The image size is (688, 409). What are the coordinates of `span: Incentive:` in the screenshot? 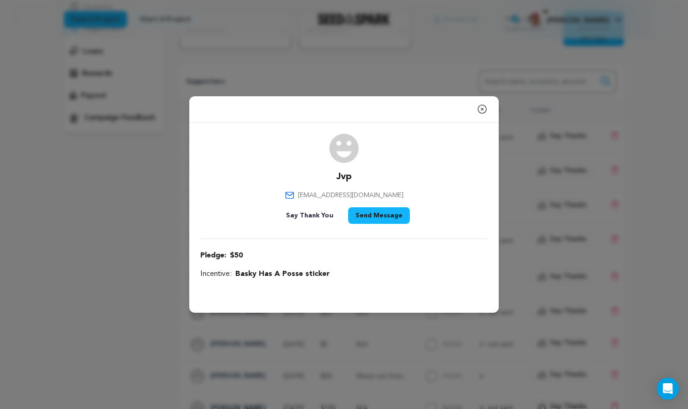 It's located at (216, 274).